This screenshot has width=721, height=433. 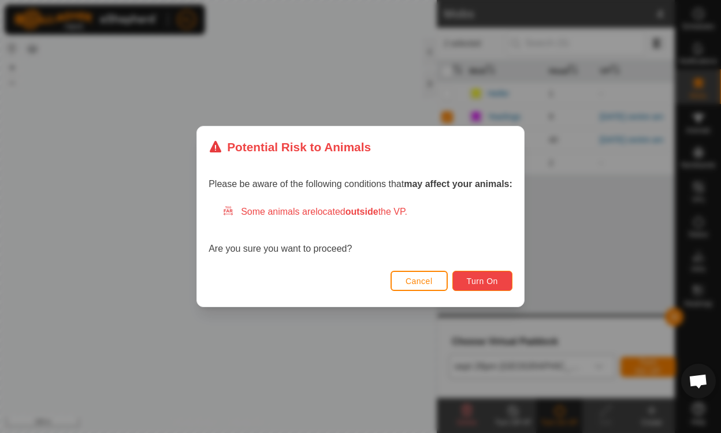 I want to click on span: Please be aware of the following conditions that, so click(x=360, y=184).